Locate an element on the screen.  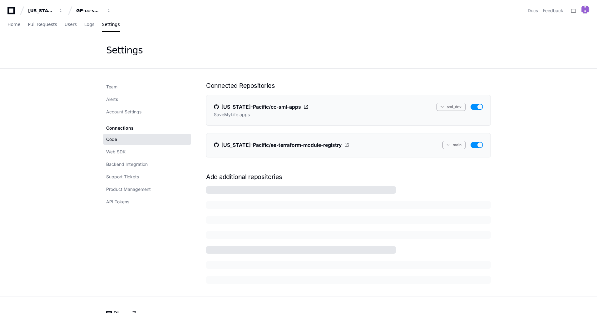
a: Product Management is located at coordinates (147, 189).